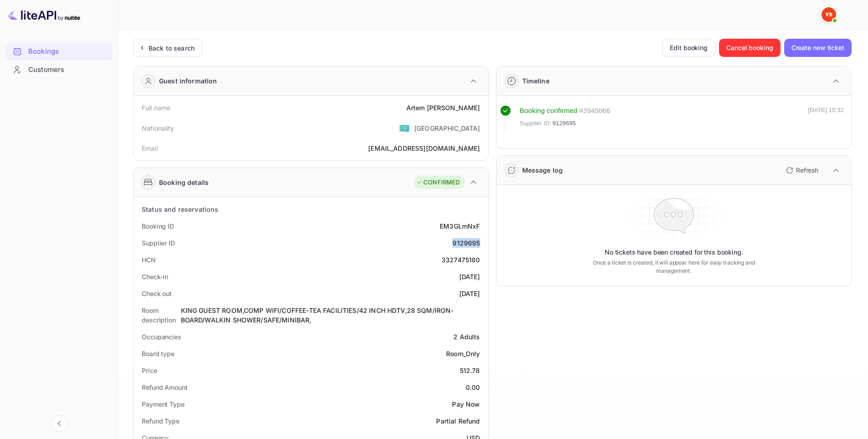  Describe the element at coordinates (801, 171) in the screenshot. I see `button: Refresh` at that location.